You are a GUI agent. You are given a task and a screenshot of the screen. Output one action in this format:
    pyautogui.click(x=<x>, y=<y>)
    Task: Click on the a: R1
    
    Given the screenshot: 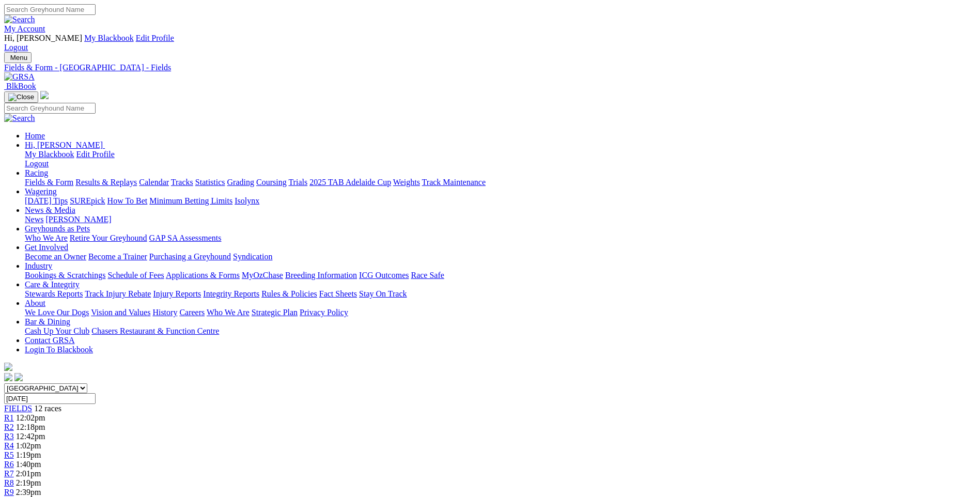 What is the action you would take?
    pyautogui.click(x=9, y=418)
    